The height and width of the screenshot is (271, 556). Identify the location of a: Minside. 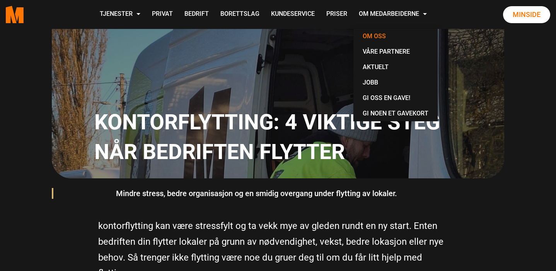
(526, 15).